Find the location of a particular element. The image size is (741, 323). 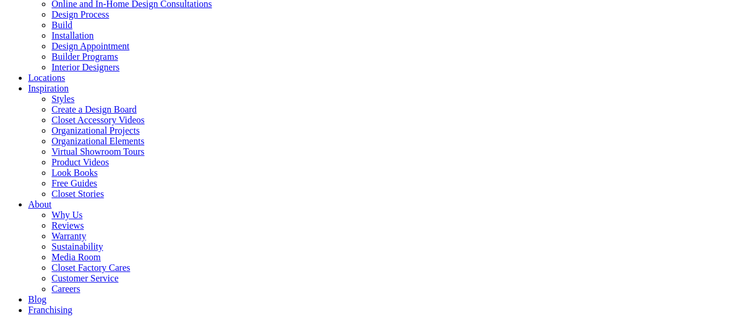

a: Organizational Projects is located at coordinates (95, 130).